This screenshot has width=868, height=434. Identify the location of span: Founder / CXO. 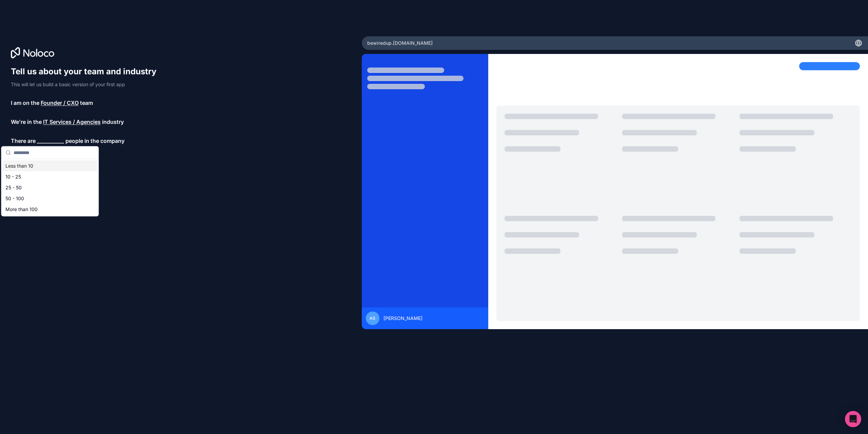
(59, 103).